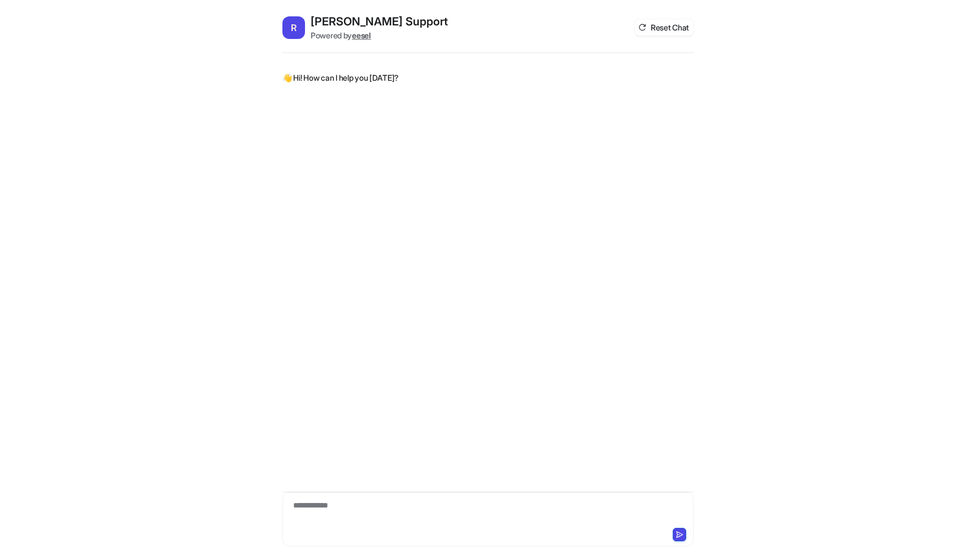 The height and width of the screenshot is (560, 976). What do you see at coordinates (294, 28) in the screenshot?
I see `span: R` at bounding box center [294, 28].